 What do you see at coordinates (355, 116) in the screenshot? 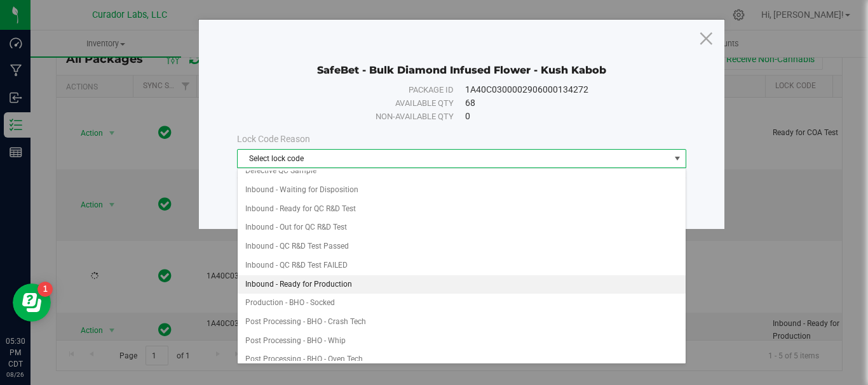
I see `div: Non-available qty` at bounding box center [355, 116].